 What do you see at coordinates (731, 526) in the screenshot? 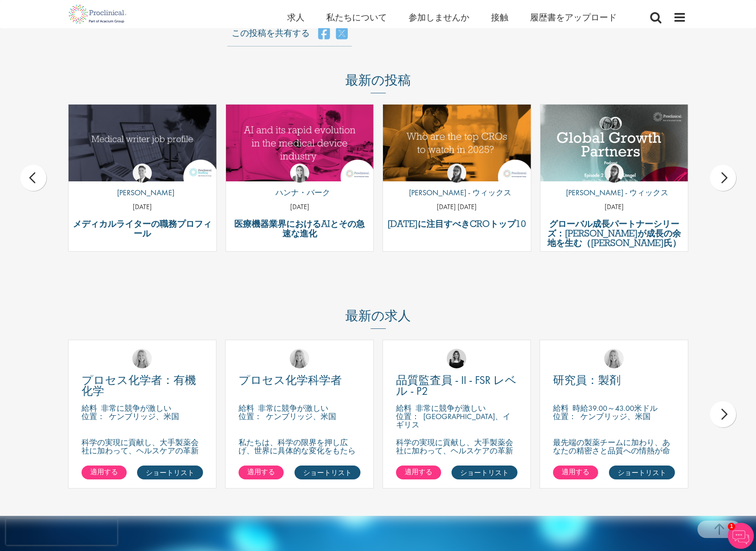
I see `font: 1` at bounding box center [731, 526].